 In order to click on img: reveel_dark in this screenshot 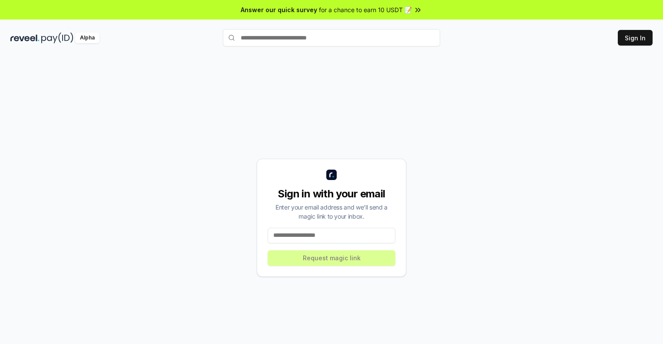, I will do `click(25, 38)`.